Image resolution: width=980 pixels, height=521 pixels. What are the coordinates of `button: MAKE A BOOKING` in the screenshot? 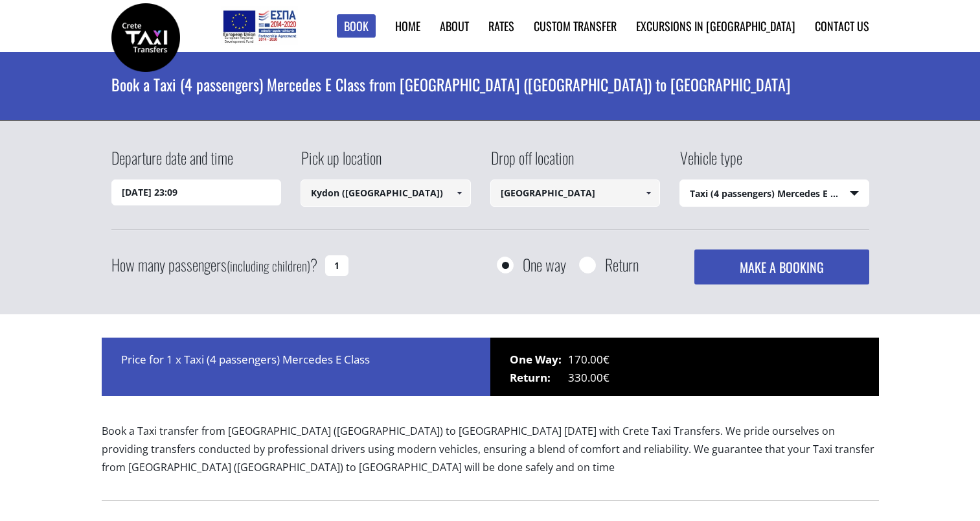 It's located at (781, 267).